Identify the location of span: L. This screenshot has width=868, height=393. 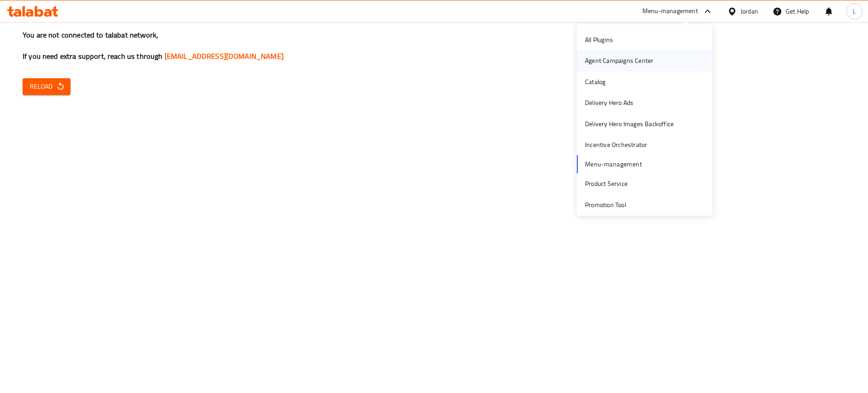
(854, 11).